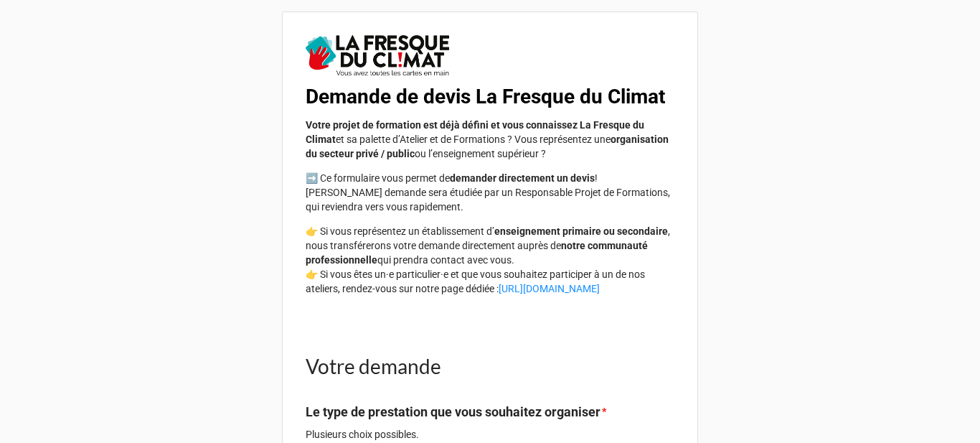 This screenshot has height=443, width=980. I want to click on label: Le type de prestation que vous souhaitez organiser, so click(453, 413).